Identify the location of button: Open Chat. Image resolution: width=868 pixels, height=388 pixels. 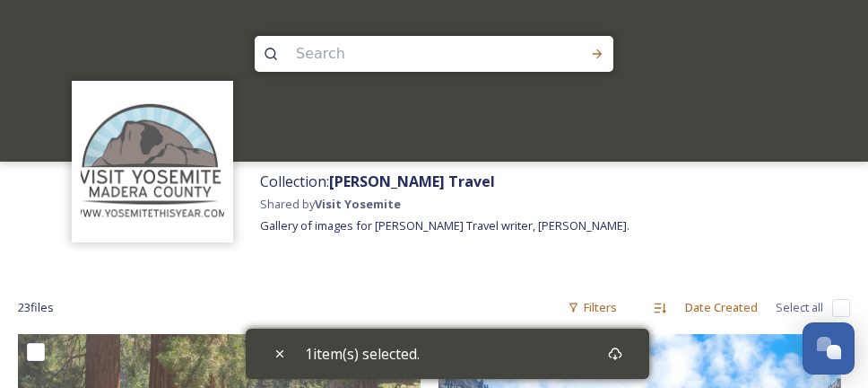
(829, 349).